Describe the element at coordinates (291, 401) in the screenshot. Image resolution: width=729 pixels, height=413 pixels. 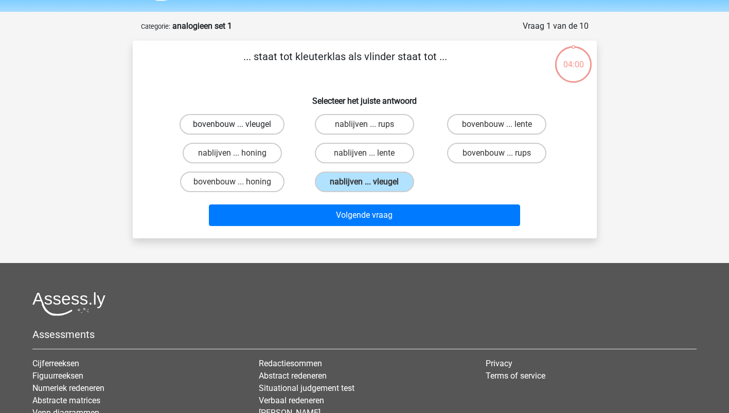
I see `a: Verbaal redeneren` at that location.